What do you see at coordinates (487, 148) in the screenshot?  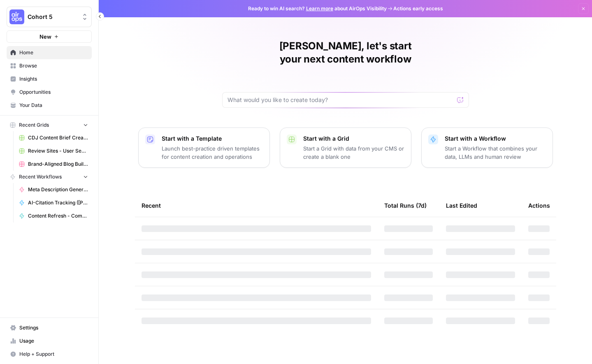 I see `button: Start with a WorkflowStart a Workflow that combines your data, LLMs and human review` at bounding box center [487, 148].